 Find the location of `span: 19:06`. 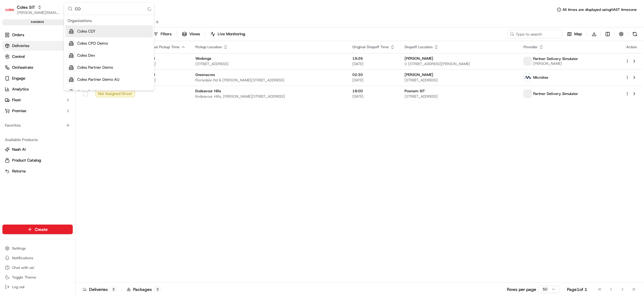

span: 19:06 is located at coordinates (165, 59).